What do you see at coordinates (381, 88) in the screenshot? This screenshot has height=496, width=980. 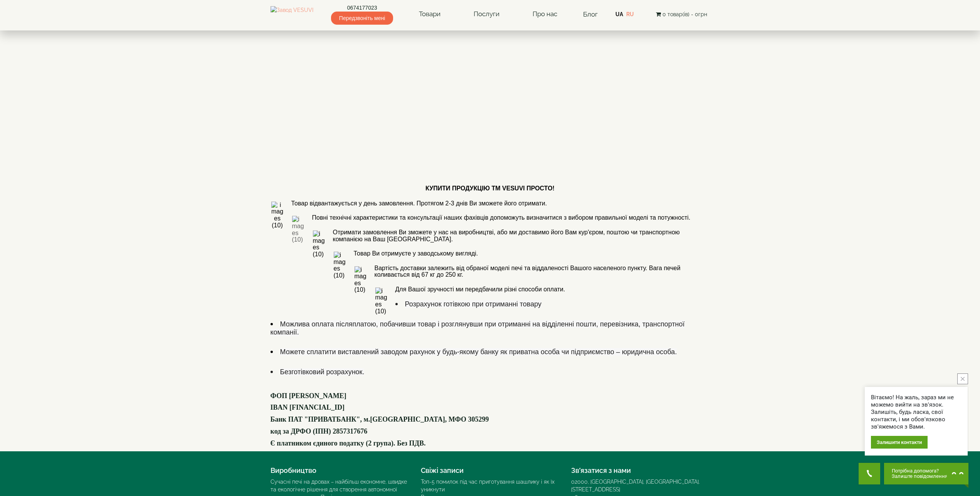 I see `img: images (8)` at bounding box center [381, 88].